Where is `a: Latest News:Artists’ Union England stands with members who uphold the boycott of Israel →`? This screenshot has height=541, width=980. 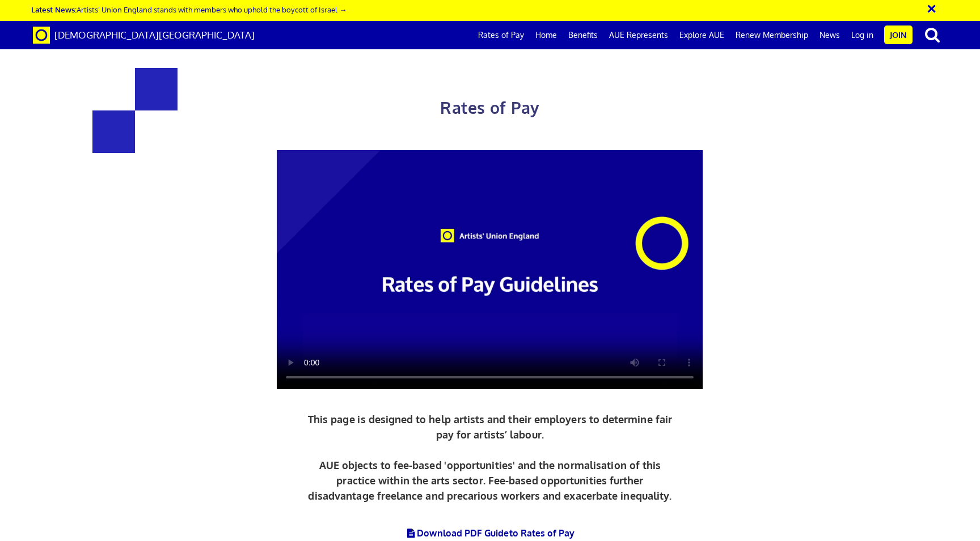
a: Latest News:Artists’ Union England stands with members who uphold the boycott of Israel → is located at coordinates (189, 9).